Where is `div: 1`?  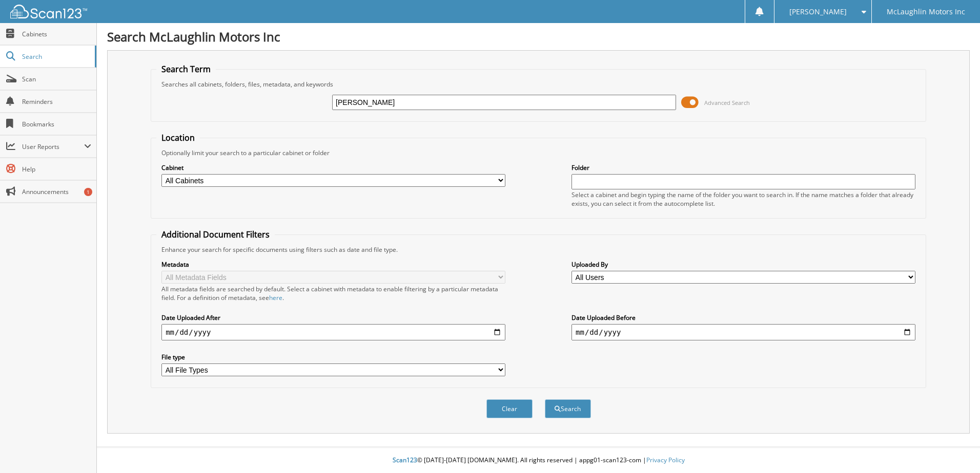
div: 1 is located at coordinates (88, 193).